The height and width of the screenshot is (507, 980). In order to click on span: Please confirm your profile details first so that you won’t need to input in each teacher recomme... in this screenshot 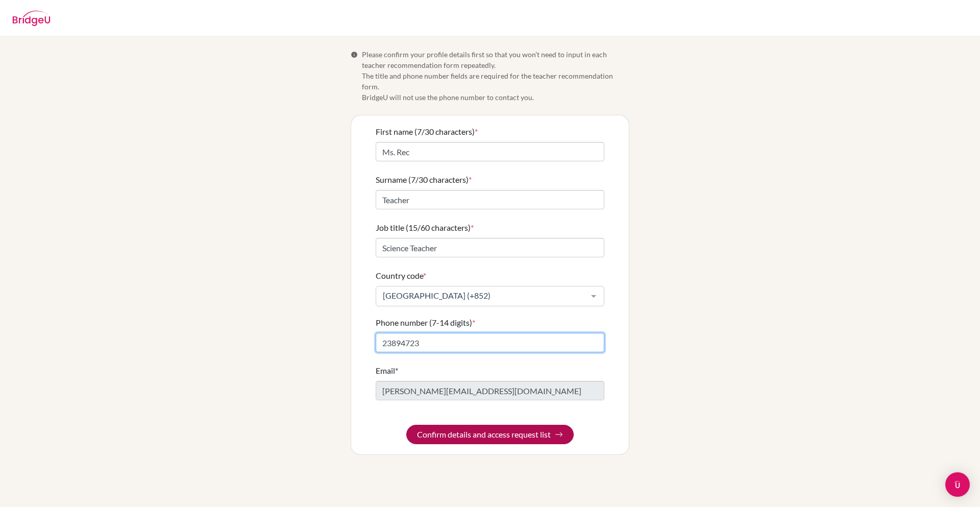, I will do `click(495, 76)`.